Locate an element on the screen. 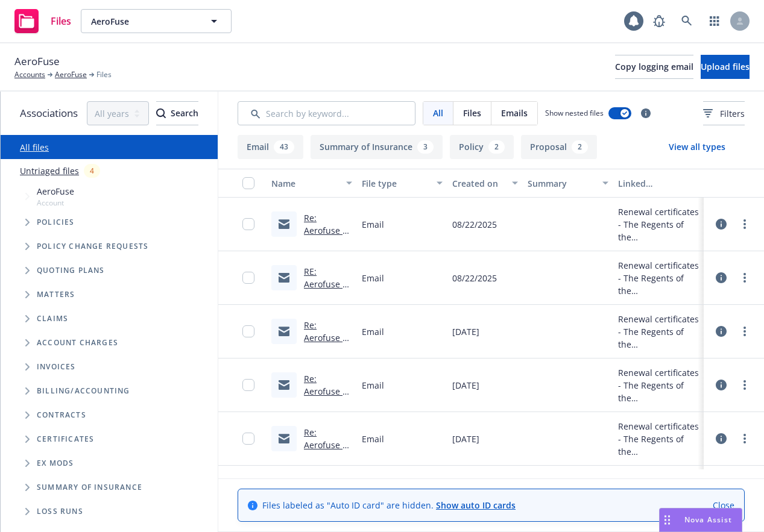 The width and height of the screenshot is (764, 532). button: Proposal is located at coordinates (559, 147).